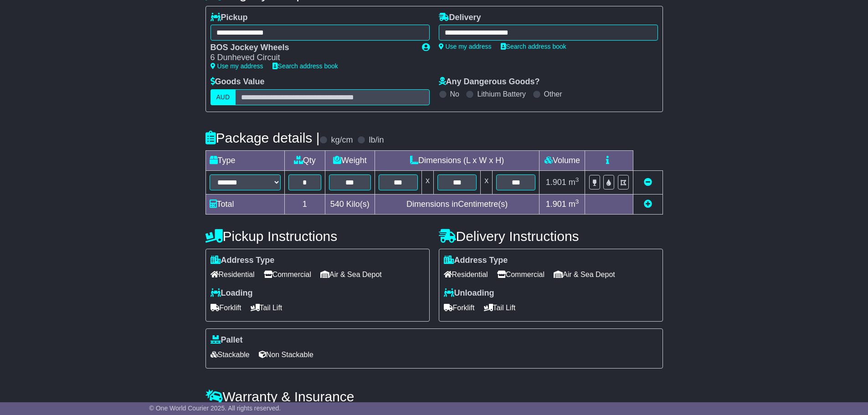  Describe the element at coordinates (469, 293) in the screenshot. I see `label: Unloading` at that location.